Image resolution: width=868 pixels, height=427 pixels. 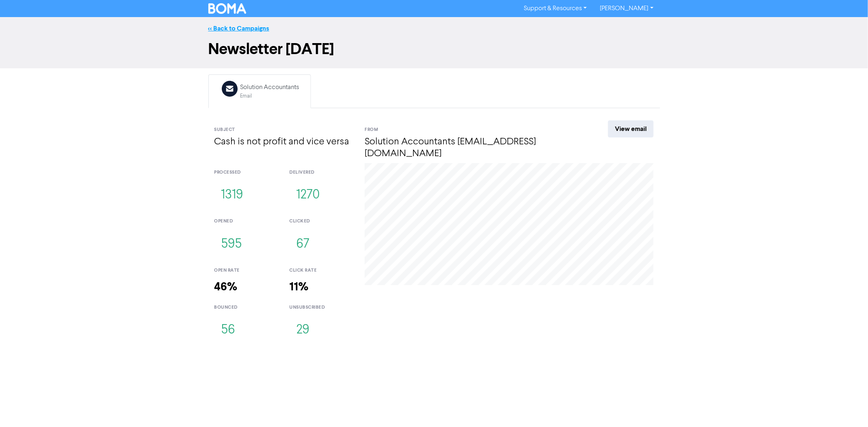 What do you see at coordinates (231, 244) in the screenshot?
I see `button: 595` at bounding box center [231, 244].